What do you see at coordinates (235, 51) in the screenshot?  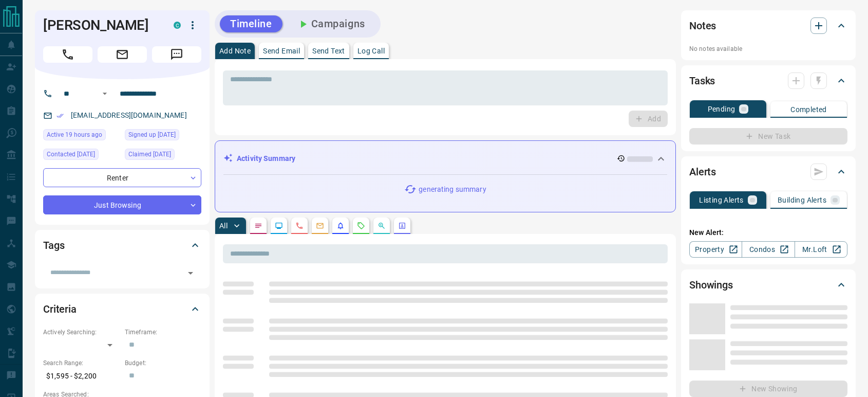 I see `p: Add Note` at bounding box center [235, 51].